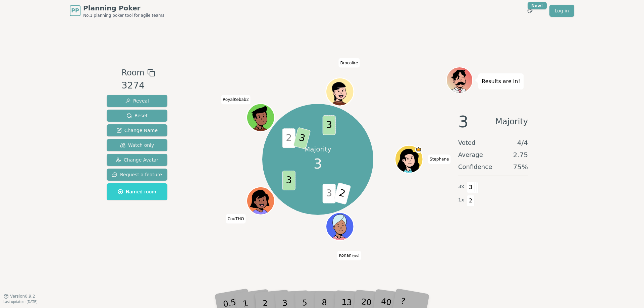  I want to click on p: Majority, so click(318, 149).